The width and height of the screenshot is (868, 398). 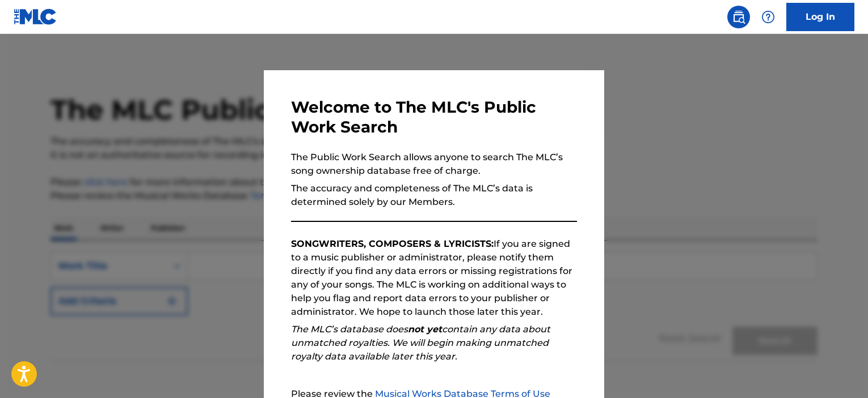 I want to click on a: Log In, so click(x=820, y=17).